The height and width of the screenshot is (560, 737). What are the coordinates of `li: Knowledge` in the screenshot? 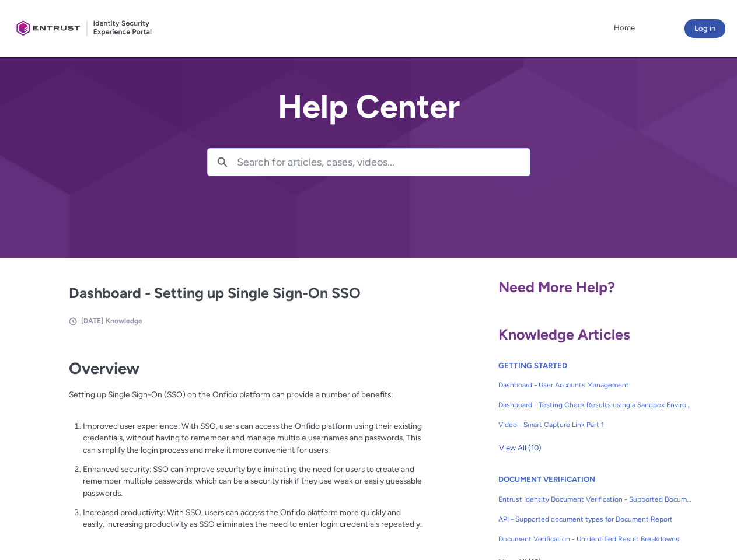 It's located at (124, 321).